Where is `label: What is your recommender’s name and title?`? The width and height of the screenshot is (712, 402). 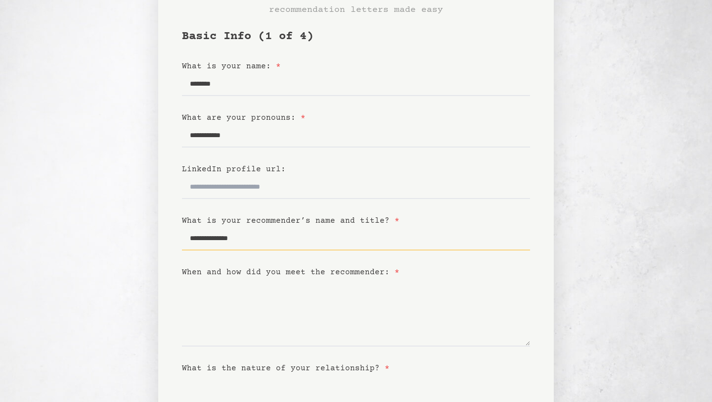
label: What is your recommender’s name and title? is located at coordinates (291, 221).